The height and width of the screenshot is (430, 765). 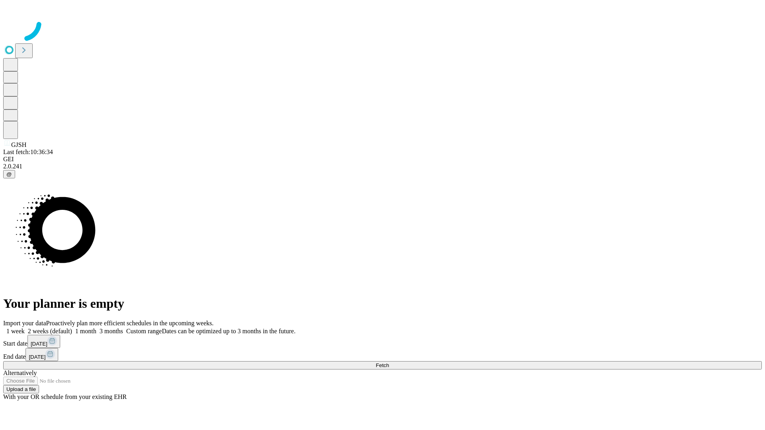 What do you see at coordinates (130, 323) in the screenshot?
I see `span: Proactively plan more efficient schedules in the upcoming weeks.` at bounding box center [130, 323].